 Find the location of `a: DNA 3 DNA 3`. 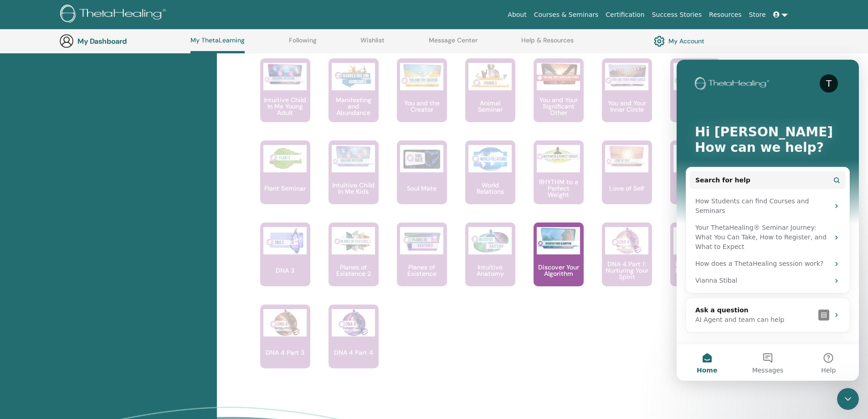

a: DNA 3 DNA 3 is located at coordinates (285, 264).